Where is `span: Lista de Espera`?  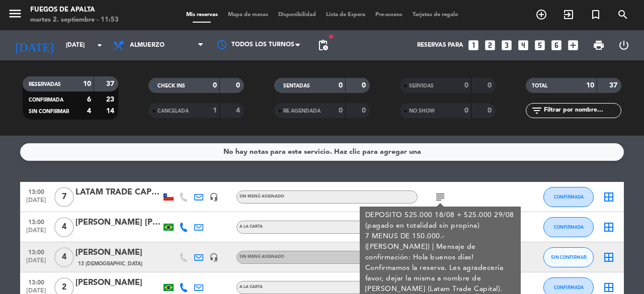 span: Lista de Espera is located at coordinates (346, 15).